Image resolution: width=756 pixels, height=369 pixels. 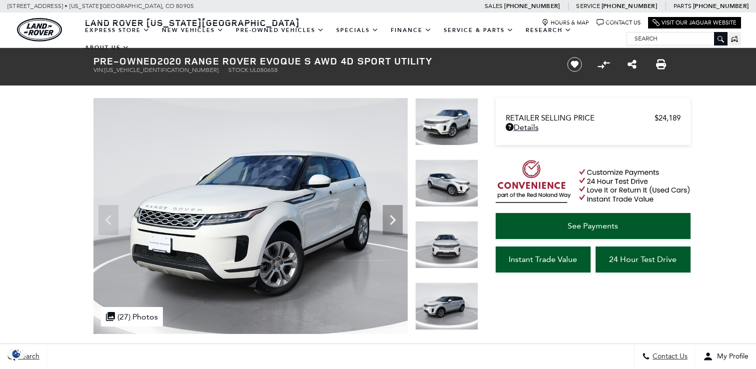 I want to click on span: VIN:, so click(x=99, y=70).